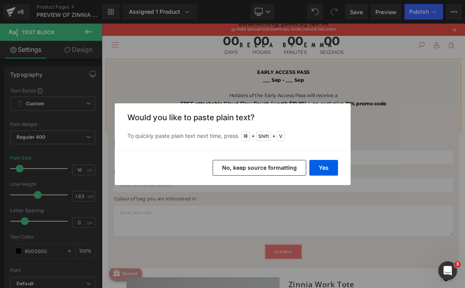 This screenshot has height=288, width=465. I want to click on span: Days, so click(169, 37).